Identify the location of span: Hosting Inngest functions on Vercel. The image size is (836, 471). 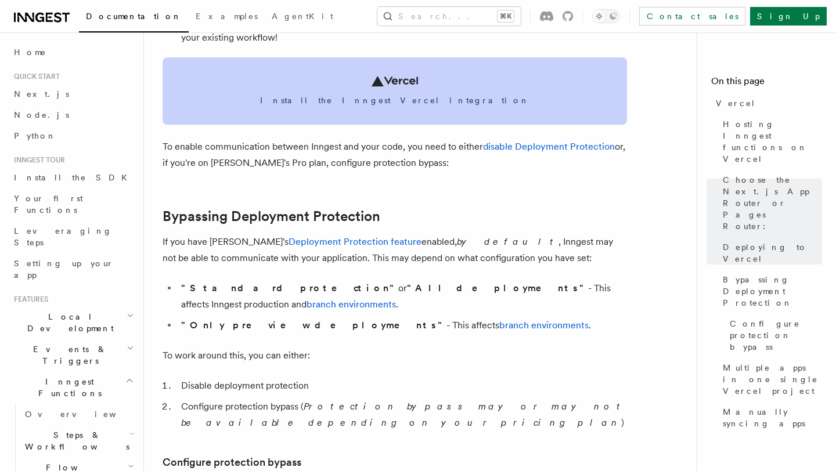
(772, 142).